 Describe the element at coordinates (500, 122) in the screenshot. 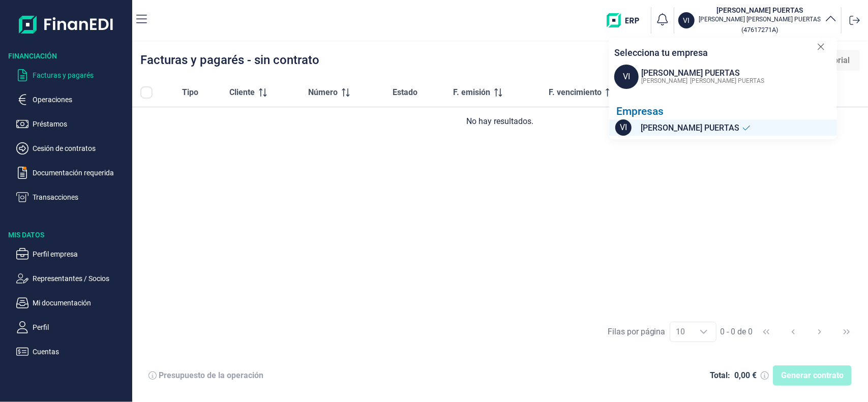

I see `div: No hay resultados.` at that location.